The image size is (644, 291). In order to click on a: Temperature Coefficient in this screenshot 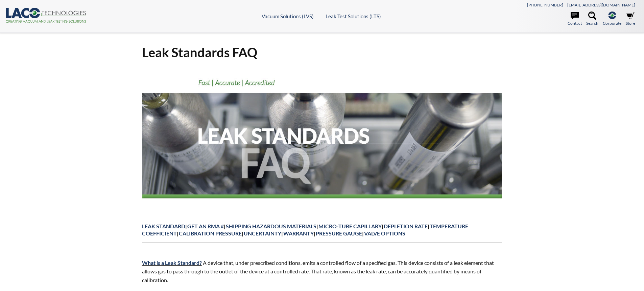, I will do `click(305, 230)`.